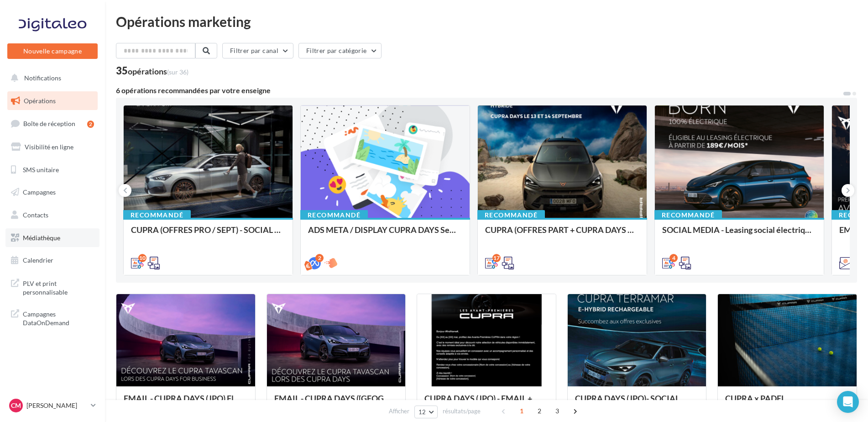 The height and width of the screenshot is (422, 868). What do you see at coordinates (52, 238) in the screenshot?
I see `a: Médiathèque` at bounding box center [52, 238].